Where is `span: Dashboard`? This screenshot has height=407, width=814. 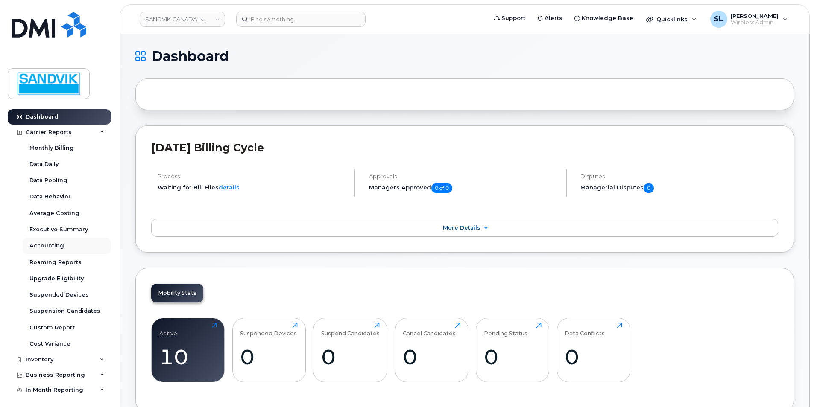
span: Dashboard is located at coordinates (190, 56).